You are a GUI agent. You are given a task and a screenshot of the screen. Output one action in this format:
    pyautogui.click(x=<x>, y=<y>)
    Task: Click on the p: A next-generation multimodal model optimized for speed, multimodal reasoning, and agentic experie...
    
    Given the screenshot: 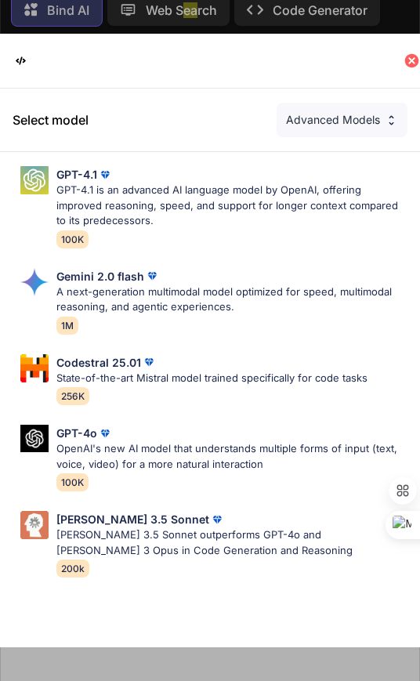 What is the action you would take?
    pyautogui.click(x=232, y=299)
    